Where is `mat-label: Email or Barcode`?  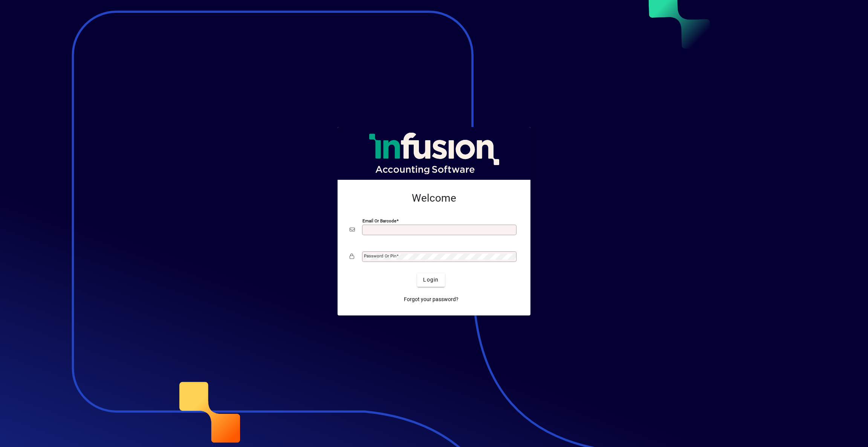
mat-label: Email or Barcode is located at coordinates (379, 220).